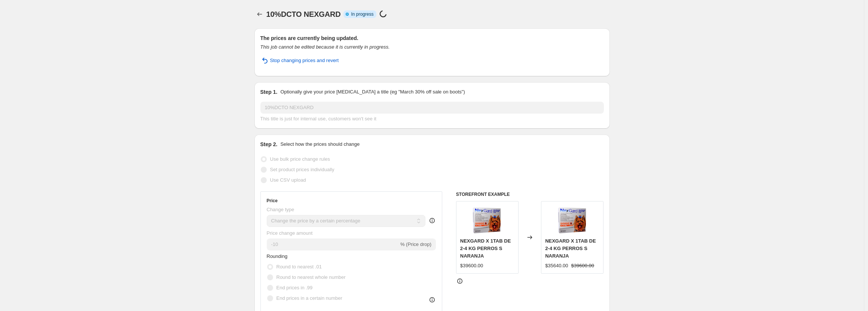  Describe the element at coordinates (269, 92) in the screenshot. I see `h2: Step 1.` at that location.